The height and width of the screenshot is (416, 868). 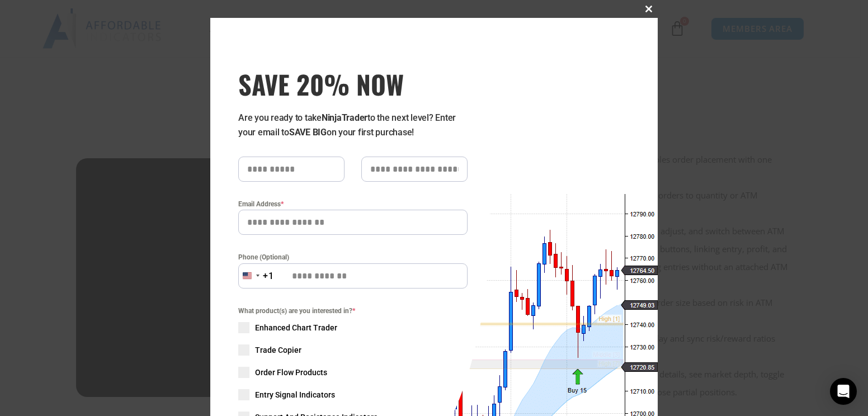 I want to click on div: Open Intercom Messenger, so click(x=844, y=391).